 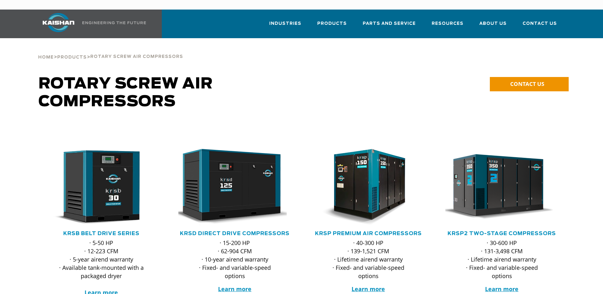 What do you see at coordinates (369, 187) in the screenshot?
I see `div: krsp150` at bounding box center [369, 187].